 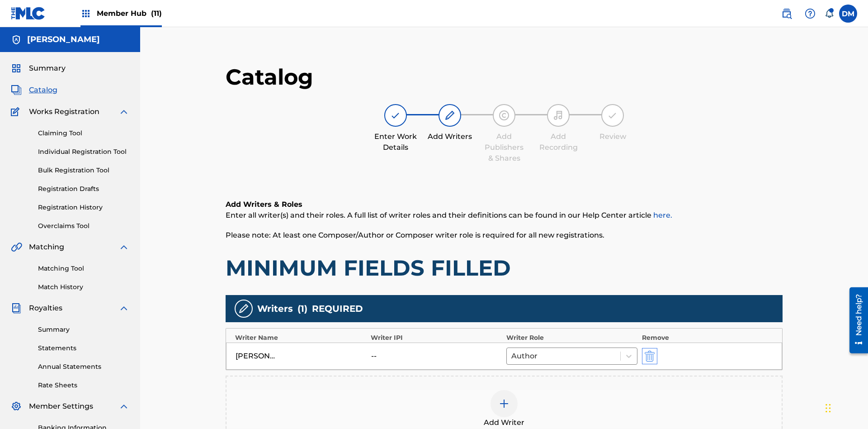 I want to click on div: Notifications, so click(x=829, y=13).